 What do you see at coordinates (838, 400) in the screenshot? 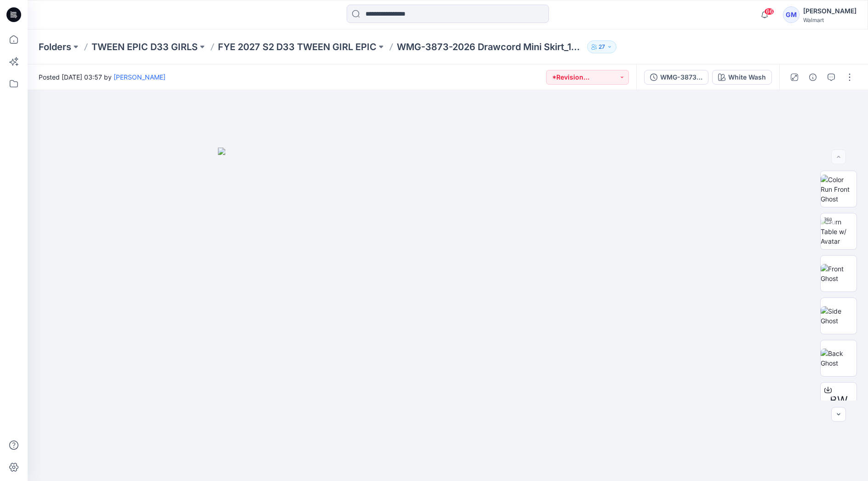
I see `span: BW` at bounding box center [838, 400].